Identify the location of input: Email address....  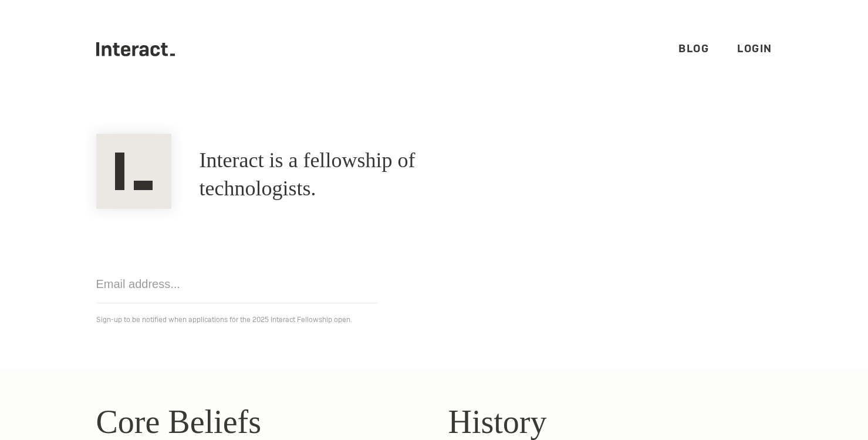
(237, 284).